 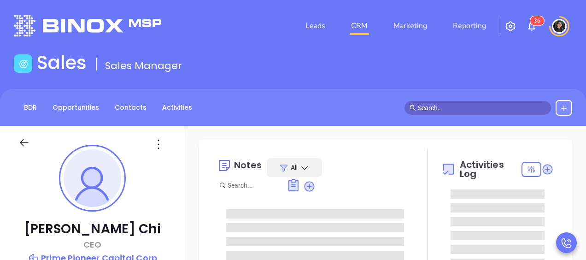 What do you see at coordinates (252, 185) in the screenshot?
I see `input: Search...` at bounding box center [252, 185].